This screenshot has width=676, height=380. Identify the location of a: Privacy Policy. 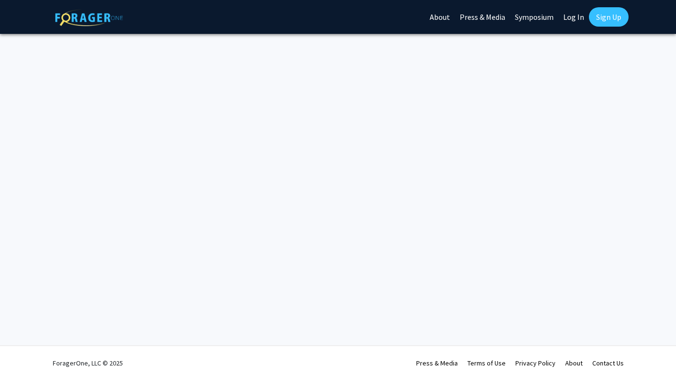
(535, 363).